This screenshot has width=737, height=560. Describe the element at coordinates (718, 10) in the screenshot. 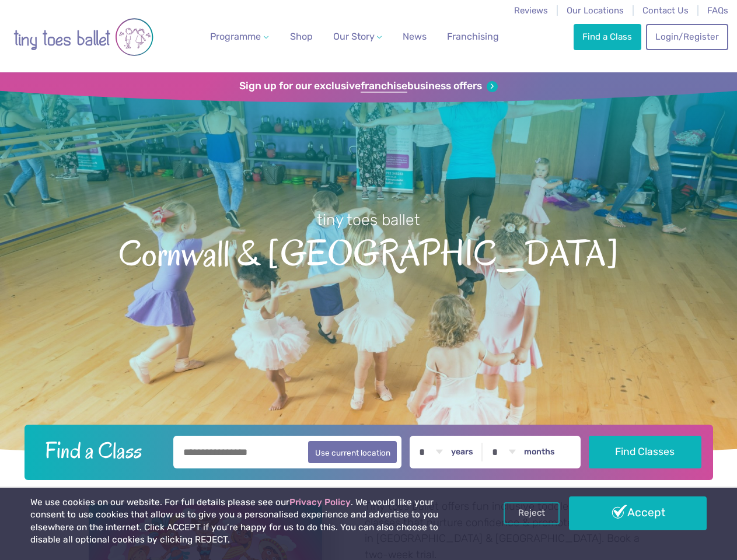

I see `span: FAQs` at that location.